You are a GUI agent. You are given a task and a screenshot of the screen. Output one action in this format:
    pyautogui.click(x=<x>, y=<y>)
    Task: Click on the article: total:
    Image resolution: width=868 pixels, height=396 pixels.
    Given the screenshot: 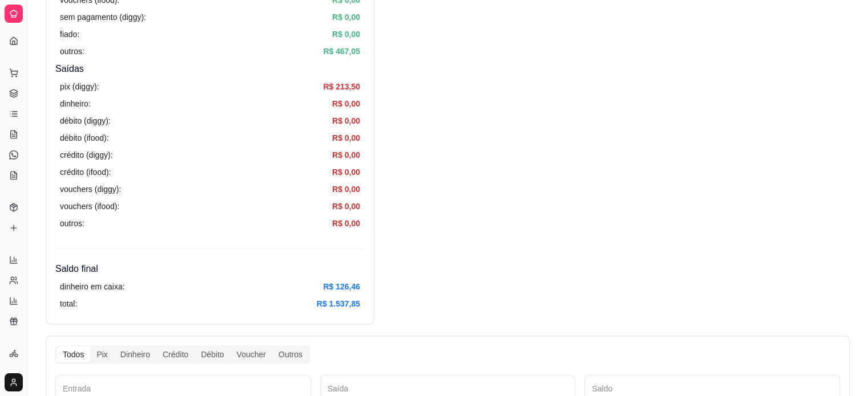 What is the action you would take?
    pyautogui.click(x=69, y=304)
    